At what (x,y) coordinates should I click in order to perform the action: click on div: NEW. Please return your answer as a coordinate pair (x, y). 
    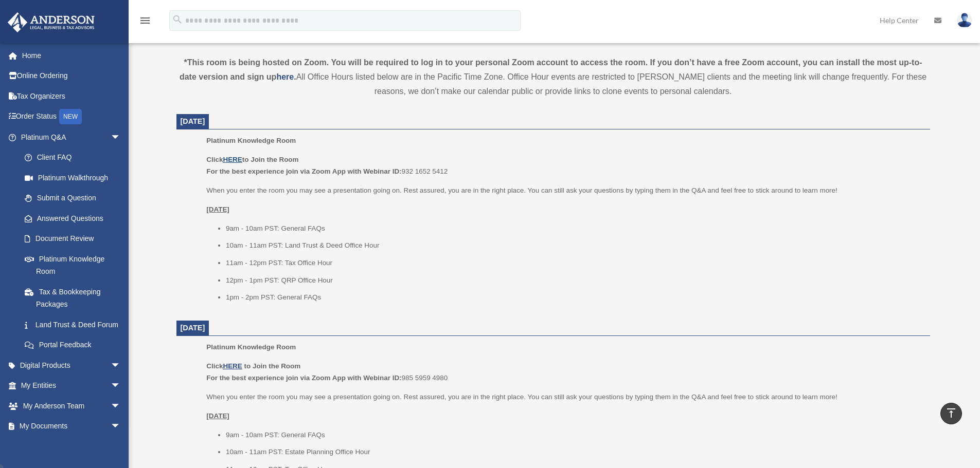
    Looking at the image, I should click on (70, 117).